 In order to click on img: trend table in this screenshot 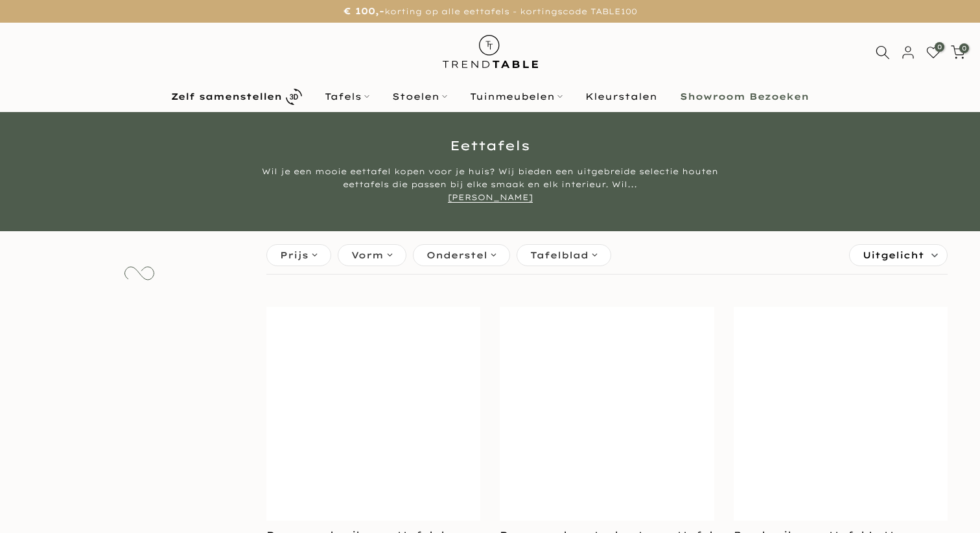, I will do `click(490, 51)`.